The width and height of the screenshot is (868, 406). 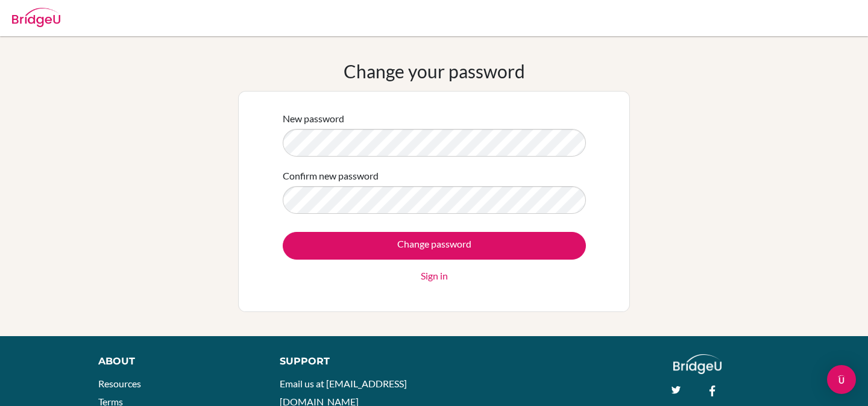 What do you see at coordinates (841, 380) in the screenshot?
I see `div: Open Intercom Messenger` at bounding box center [841, 380].